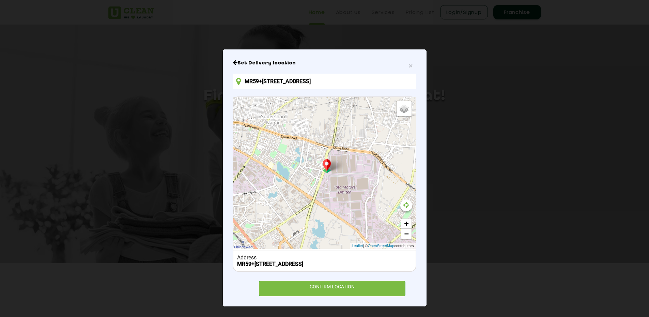  Describe the element at coordinates (404, 109) in the screenshot. I see `a: Layers` at that location.